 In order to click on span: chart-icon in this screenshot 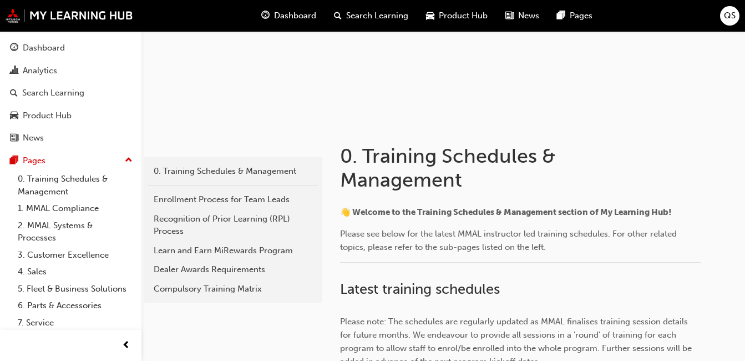, I will do `click(14, 71)`.